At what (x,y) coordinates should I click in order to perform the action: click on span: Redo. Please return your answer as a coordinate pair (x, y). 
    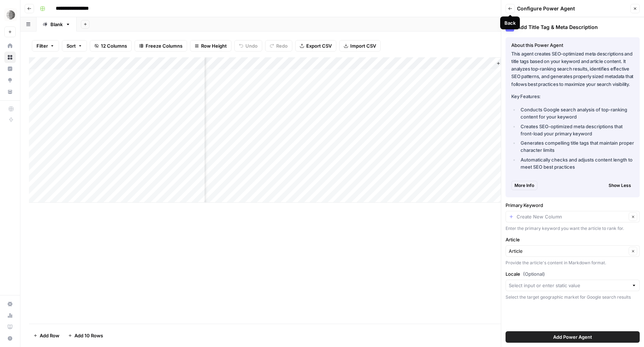
    Looking at the image, I should click on (282, 46).